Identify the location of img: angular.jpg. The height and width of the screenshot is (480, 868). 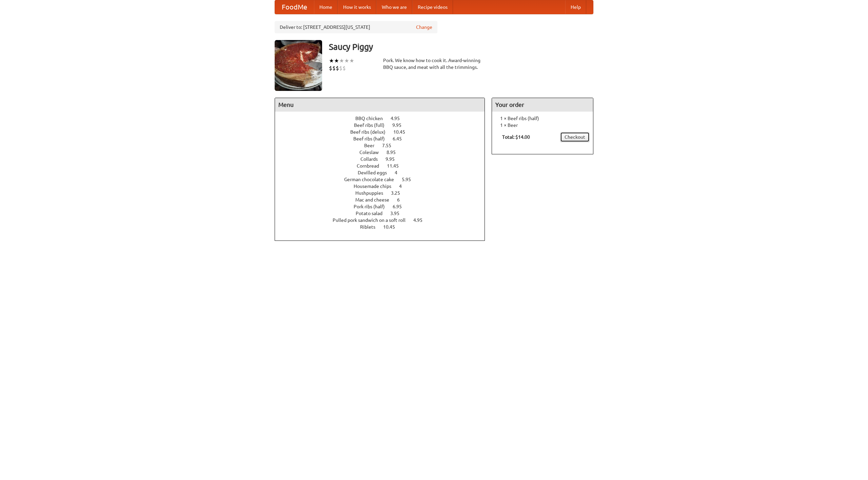
(298, 66).